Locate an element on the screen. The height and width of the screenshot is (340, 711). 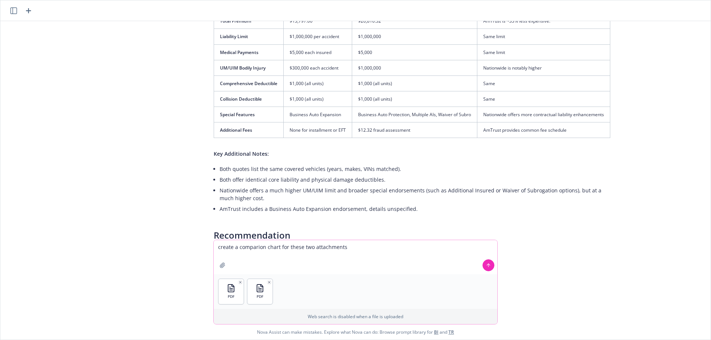
td: None for installment or EFT is located at coordinates (318, 130).